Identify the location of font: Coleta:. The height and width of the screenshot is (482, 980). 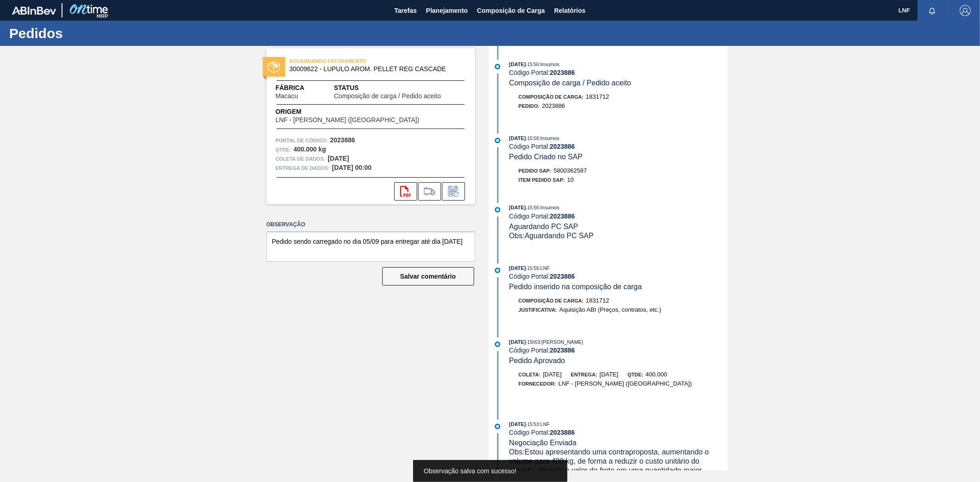
(530, 375).